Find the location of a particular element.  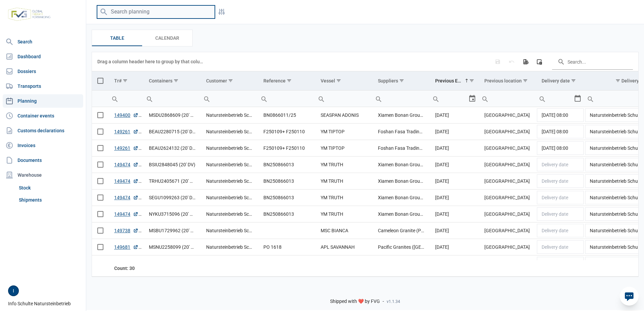

a: Documents is located at coordinates (43, 160).